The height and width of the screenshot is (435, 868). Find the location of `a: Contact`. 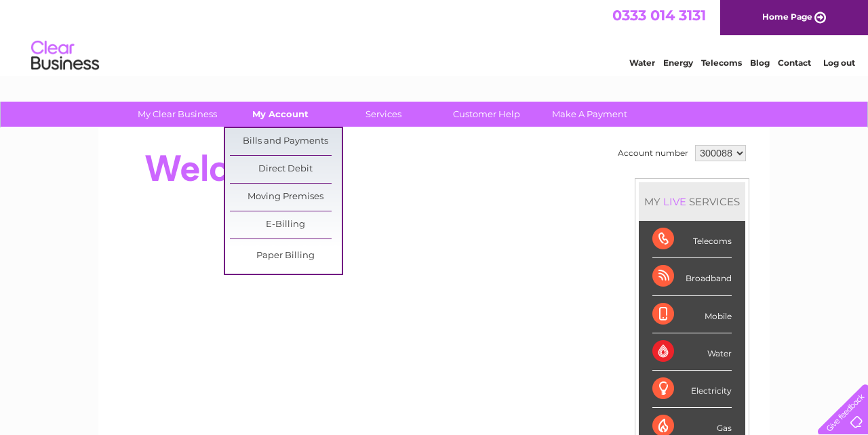

a: Contact is located at coordinates (794, 62).